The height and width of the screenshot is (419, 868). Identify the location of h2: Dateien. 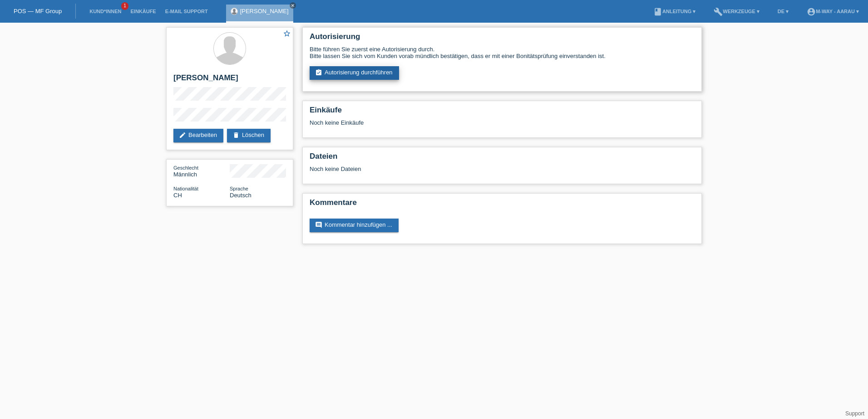
(502, 159).